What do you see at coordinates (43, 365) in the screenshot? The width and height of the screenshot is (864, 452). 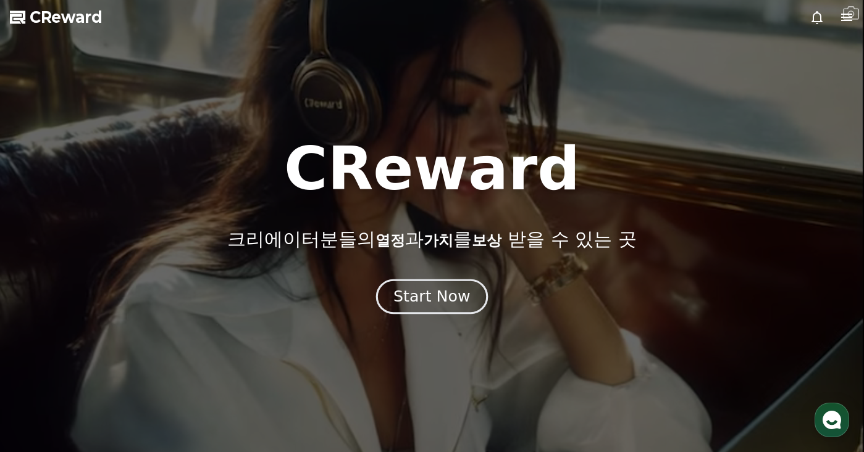 I see `a: 홈` at bounding box center [43, 365].